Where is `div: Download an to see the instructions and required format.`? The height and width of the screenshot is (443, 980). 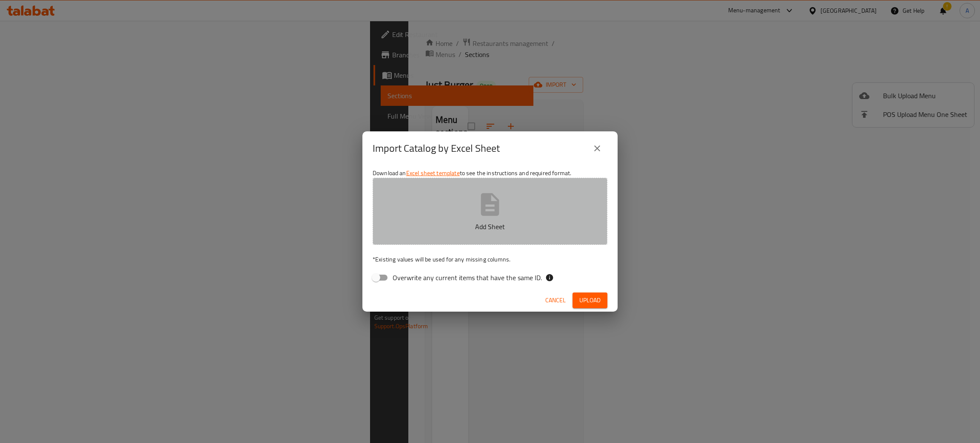 div: Download an to see the instructions and required format. is located at coordinates (490, 227).